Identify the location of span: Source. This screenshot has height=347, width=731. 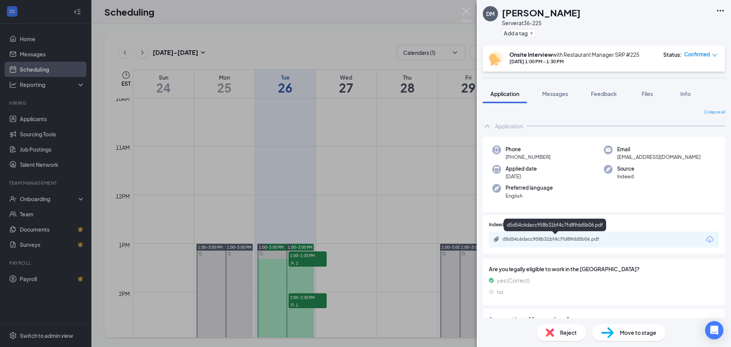
(626, 169).